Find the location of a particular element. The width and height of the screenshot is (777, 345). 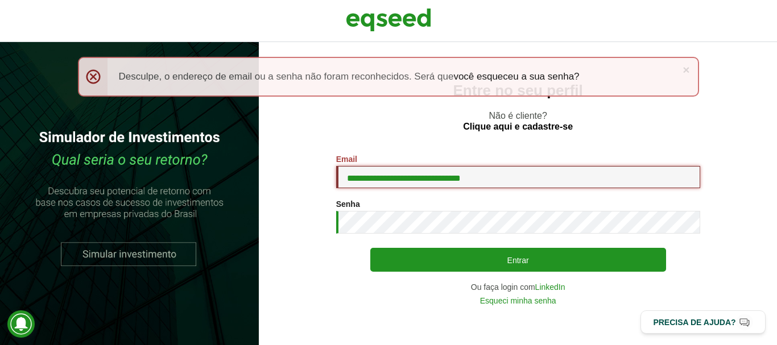

img: EqSeed Logo is located at coordinates (388, 20).